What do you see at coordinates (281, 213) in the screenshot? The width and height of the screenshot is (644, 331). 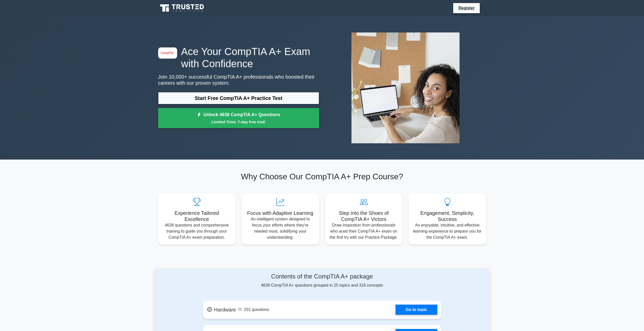 I see `h5: Focus with Adaptive Learning` at bounding box center [281, 213].